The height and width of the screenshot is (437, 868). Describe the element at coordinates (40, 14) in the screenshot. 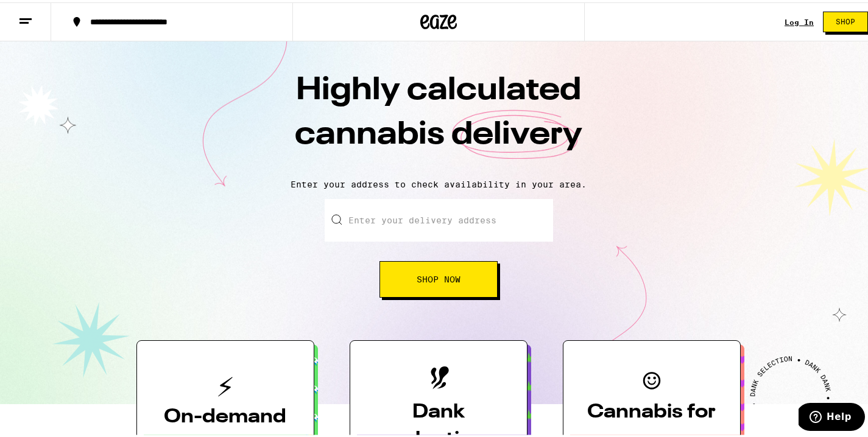

I see `span: Help` at that location.